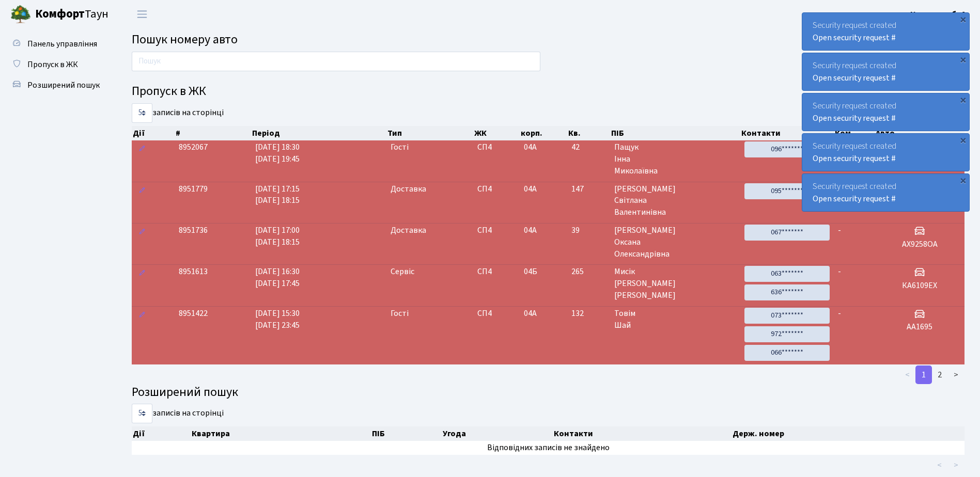 This screenshot has width=980, height=477. I want to click on span: Пропуск в ЖК, so click(53, 65).